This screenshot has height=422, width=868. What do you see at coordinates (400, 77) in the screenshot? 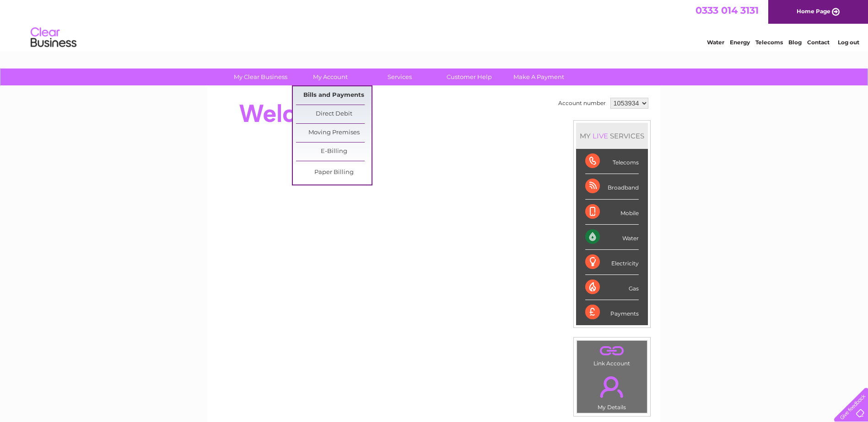
I see `a: Services` at bounding box center [400, 77].